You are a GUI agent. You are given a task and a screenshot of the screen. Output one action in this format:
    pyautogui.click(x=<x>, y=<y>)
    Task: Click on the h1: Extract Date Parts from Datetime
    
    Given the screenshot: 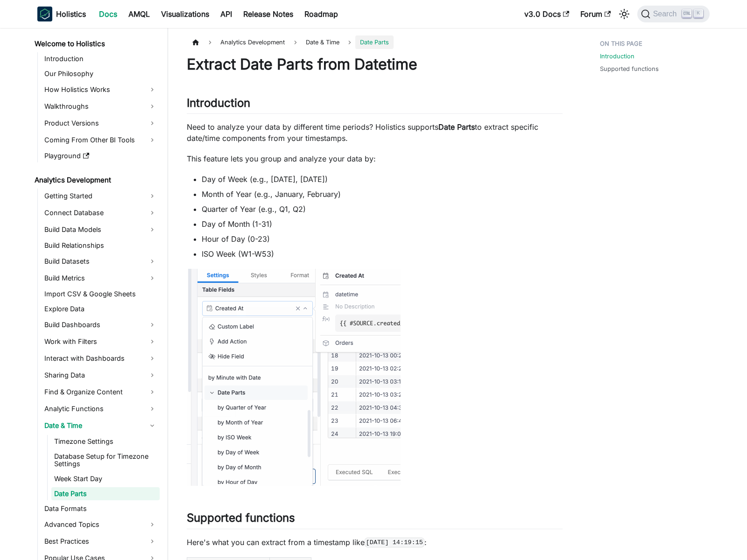 What is the action you would take?
    pyautogui.click(x=374, y=64)
    